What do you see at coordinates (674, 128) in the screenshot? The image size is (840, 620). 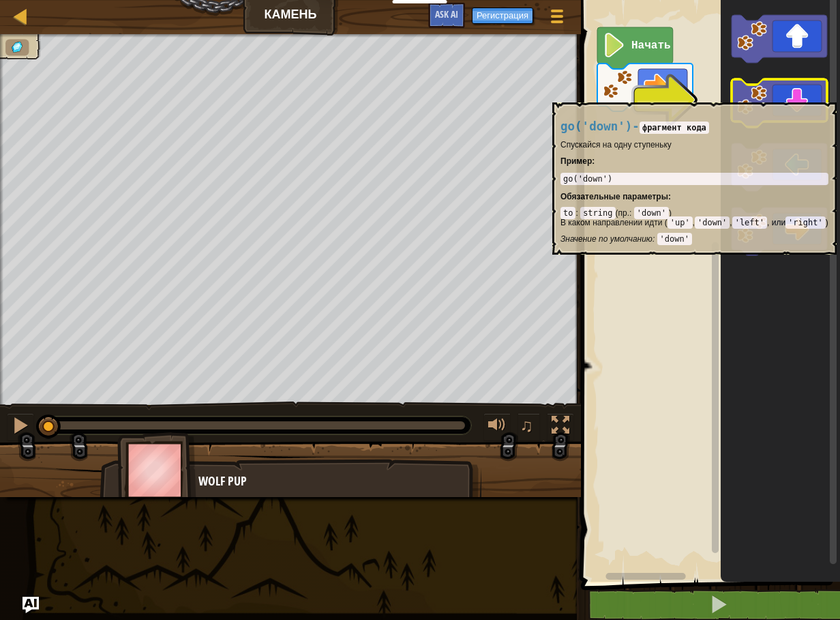 I see `code: фрагмент кода` at bounding box center [674, 128].